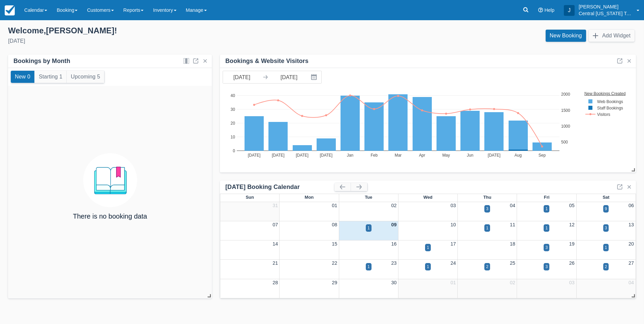  I want to click on a: 12, so click(572, 225).